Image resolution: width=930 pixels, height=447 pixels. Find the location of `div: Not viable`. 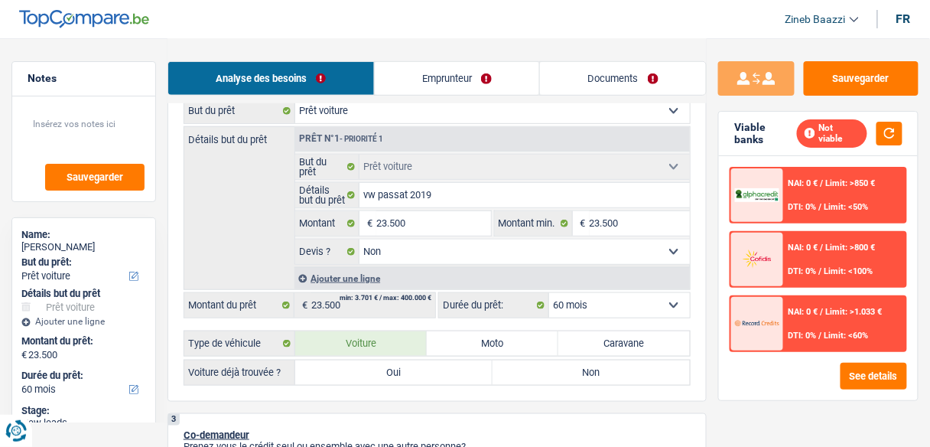

div: Not viable is located at coordinates (833, 133).